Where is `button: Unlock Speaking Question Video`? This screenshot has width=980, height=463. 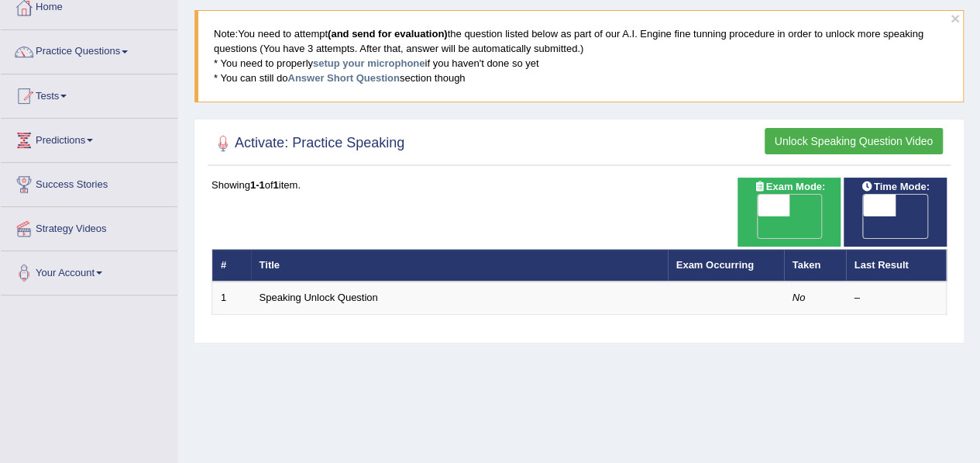
button: Unlock Speaking Question Video is located at coordinates (853, 141).